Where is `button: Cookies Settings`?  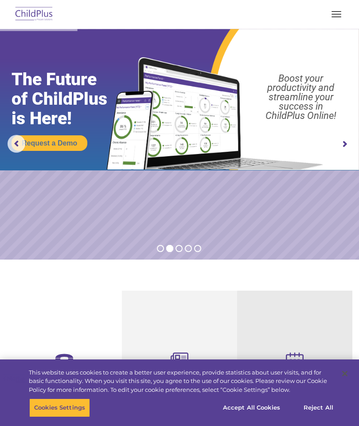
button: Cookies Settings is located at coordinates (59, 407).